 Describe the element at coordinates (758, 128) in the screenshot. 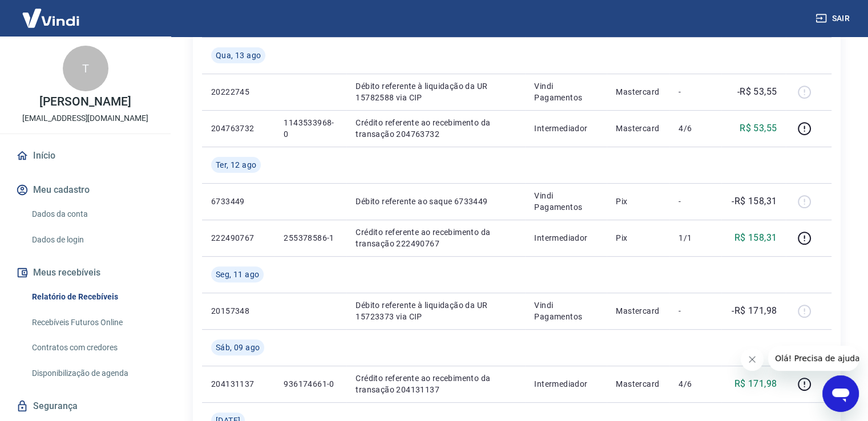

I see `p: R$ 53,55` at that location.